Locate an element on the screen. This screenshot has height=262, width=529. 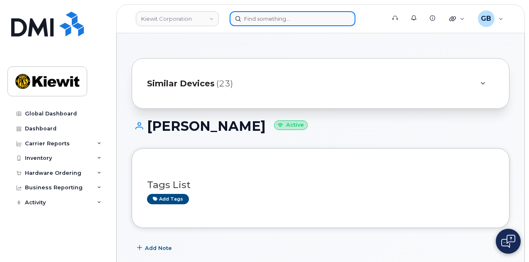
small: Active is located at coordinates (291, 125).